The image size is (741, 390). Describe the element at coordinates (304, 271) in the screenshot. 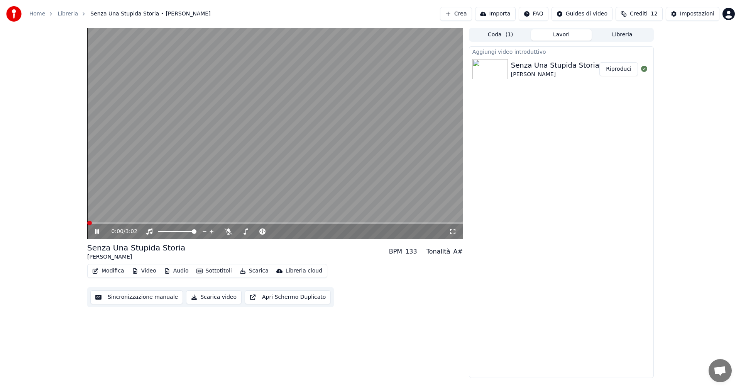

I see `div: Libreria cloud` at that location.